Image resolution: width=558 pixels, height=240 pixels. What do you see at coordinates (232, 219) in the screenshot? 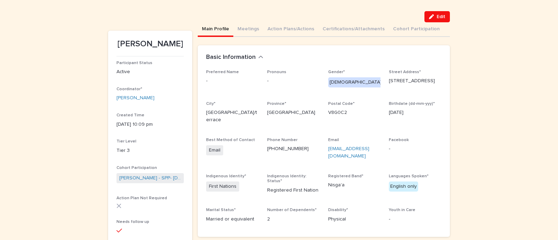
I see `p: Married or equivalent` at bounding box center [232, 219].